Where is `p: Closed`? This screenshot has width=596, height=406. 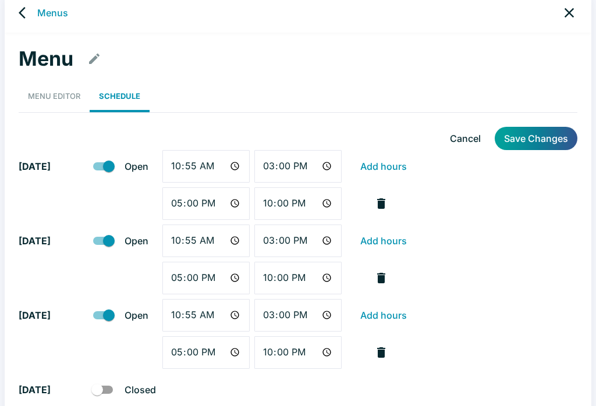 p: Closed is located at coordinates (140, 390).